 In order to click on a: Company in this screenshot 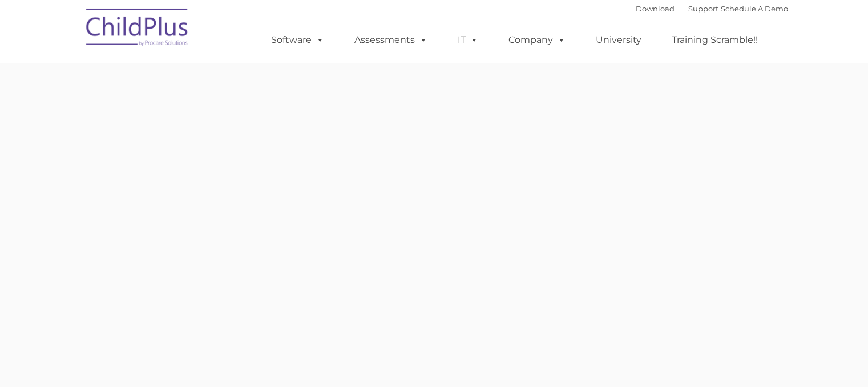, I will do `click(537, 40)`.